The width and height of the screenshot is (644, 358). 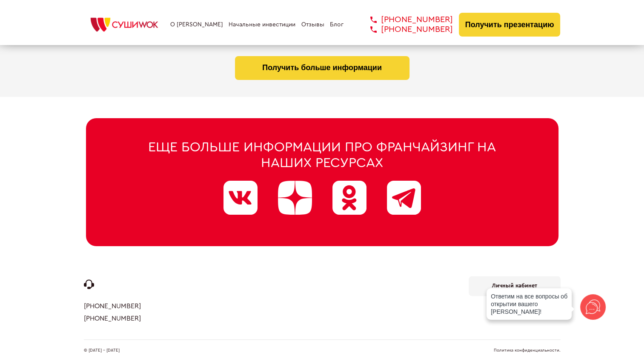 I want to click on img: СУШИWOK, so click(x=124, y=25).